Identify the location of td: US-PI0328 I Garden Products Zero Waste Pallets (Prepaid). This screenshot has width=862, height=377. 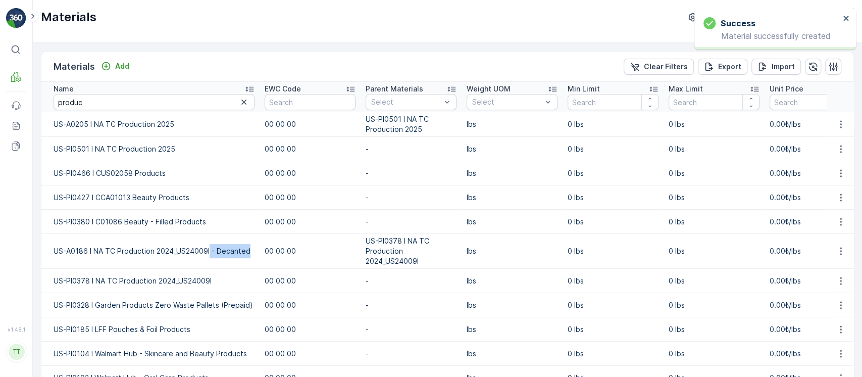
(150, 305).